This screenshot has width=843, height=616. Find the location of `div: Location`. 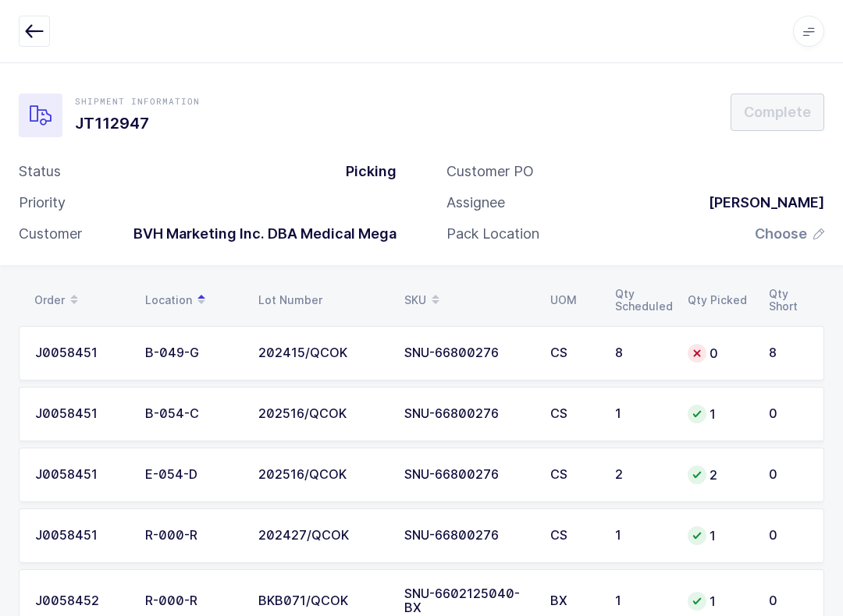

div: Location is located at coordinates (192, 301).